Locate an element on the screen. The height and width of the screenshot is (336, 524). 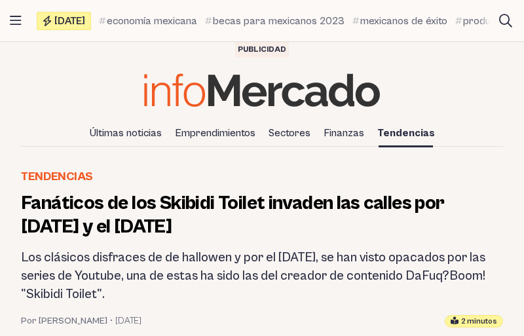
a: Finanzas is located at coordinates (344, 133).